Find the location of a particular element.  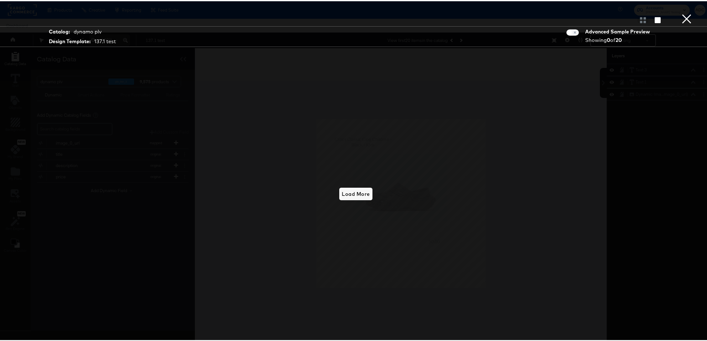

button: Load More is located at coordinates (355, 193).